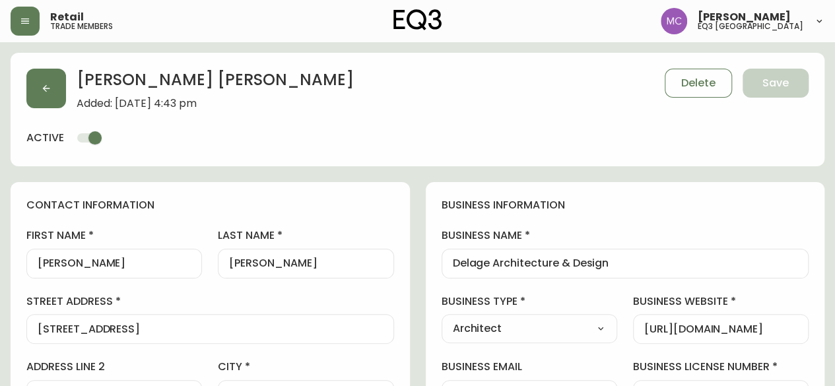  I want to click on img: logo, so click(418, 20).